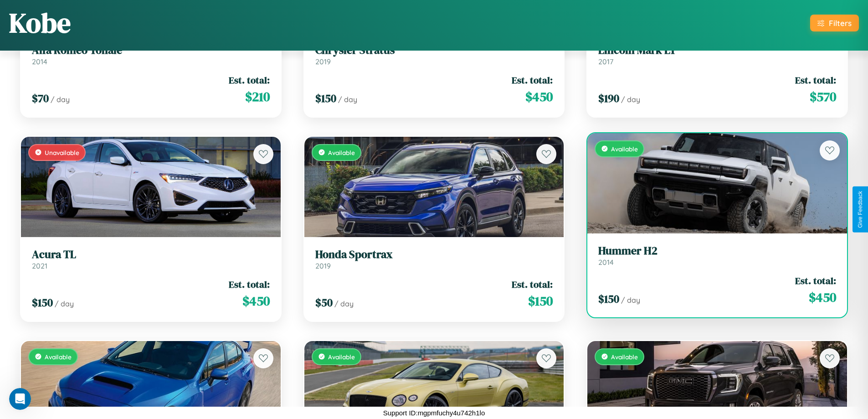  I want to click on div: Filters, so click(840, 23).